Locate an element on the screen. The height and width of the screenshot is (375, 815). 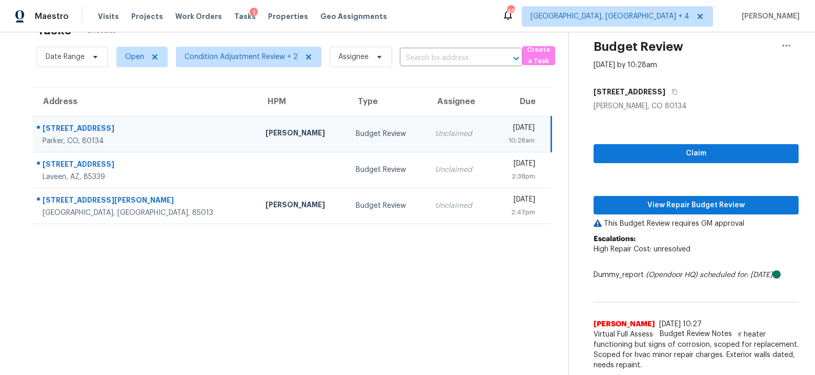
span: Work Orders is located at coordinates (198, 16).